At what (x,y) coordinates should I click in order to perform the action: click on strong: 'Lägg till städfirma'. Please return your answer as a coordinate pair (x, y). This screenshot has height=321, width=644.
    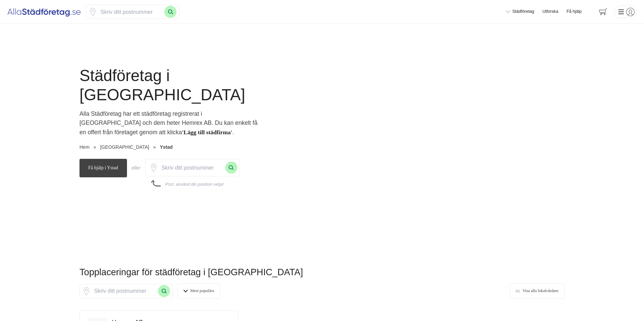
    Looking at the image, I should click on (207, 133).